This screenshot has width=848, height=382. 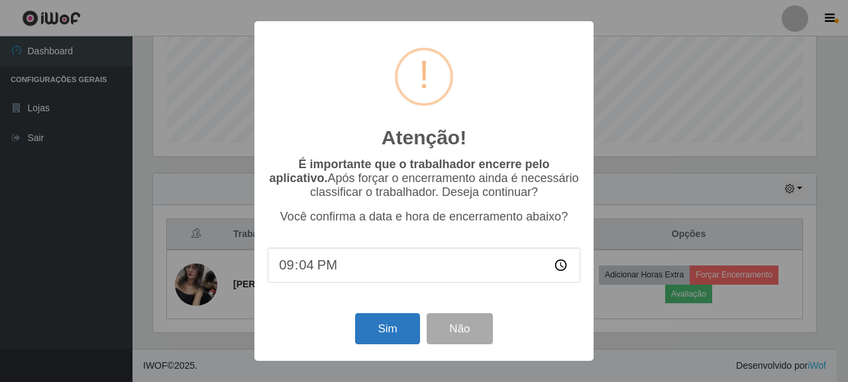 What do you see at coordinates (409, 171) in the screenshot?
I see `b: É importante que o trabalhador encerre pelo aplicativo.` at bounding box center [409, 171].